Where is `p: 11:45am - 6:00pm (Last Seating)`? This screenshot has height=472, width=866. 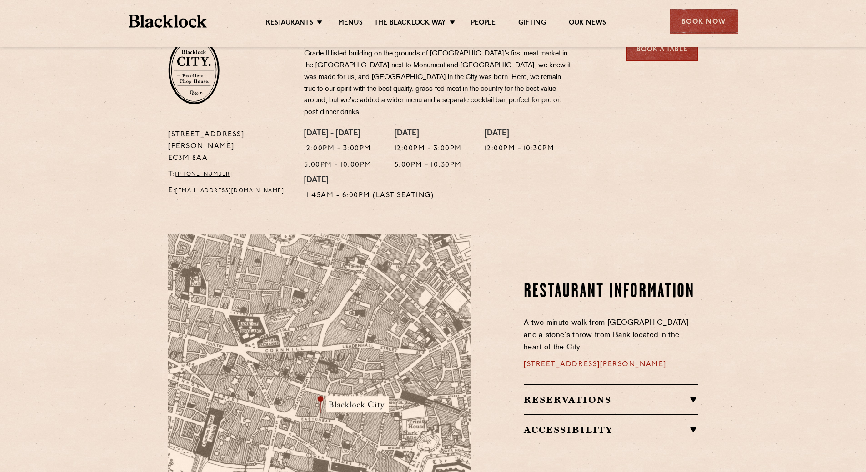
p: 11:45am - 6:00pm (Last Seating) is located at coordinates (369, 196).